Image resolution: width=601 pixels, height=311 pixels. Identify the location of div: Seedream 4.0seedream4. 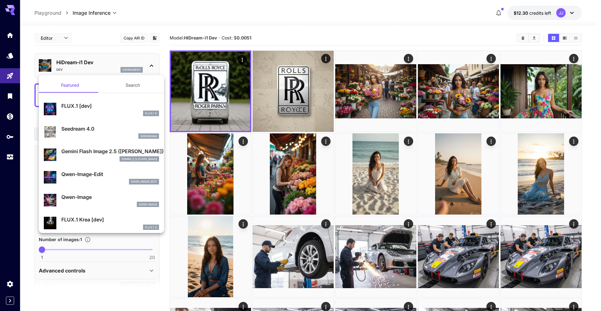
(101, 132).